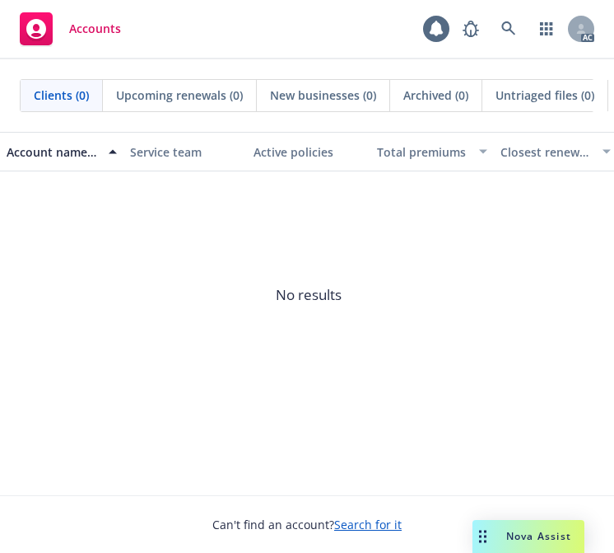 The width and height of the screenshot is (614, 553). What do you see at coordinates (185, 152) in the screenshot?
I see `button: Service team` at bounding box center [185, 152].